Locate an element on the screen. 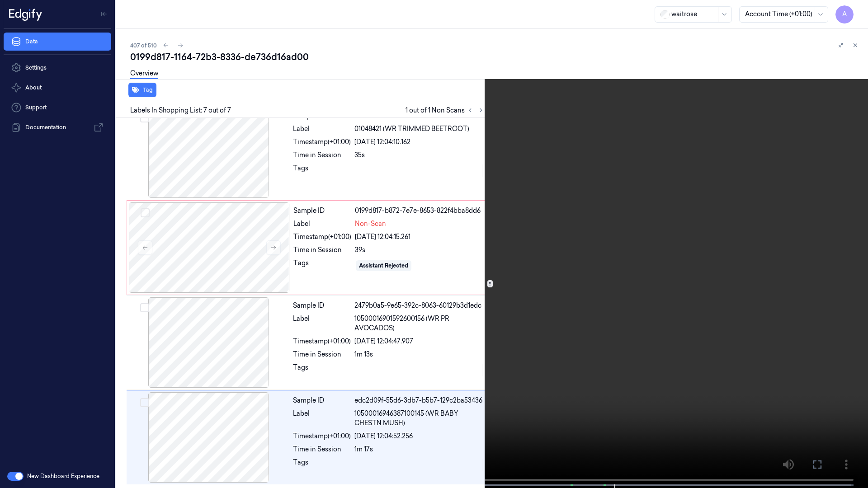 The height and width of the screenshot is (488, 868). div: Assistant Rejected is located at coordinates (383, 265).